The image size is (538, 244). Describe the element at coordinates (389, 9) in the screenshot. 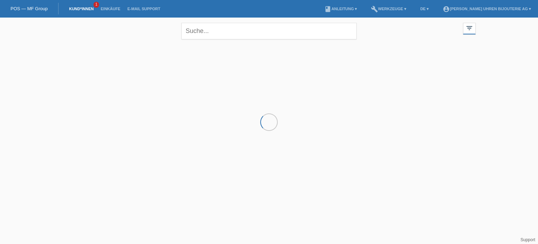

I see `a: buildWerkzeuge ▾` at that location.